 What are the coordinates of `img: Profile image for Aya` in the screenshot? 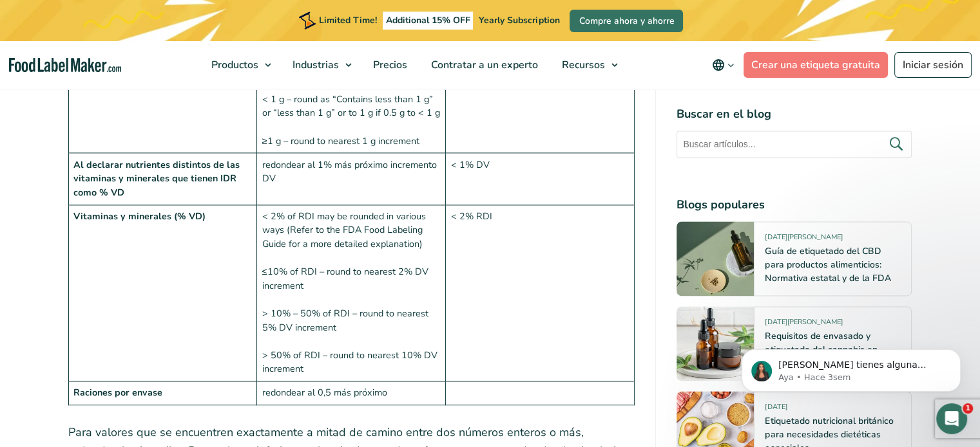 It's located at (40, 49).